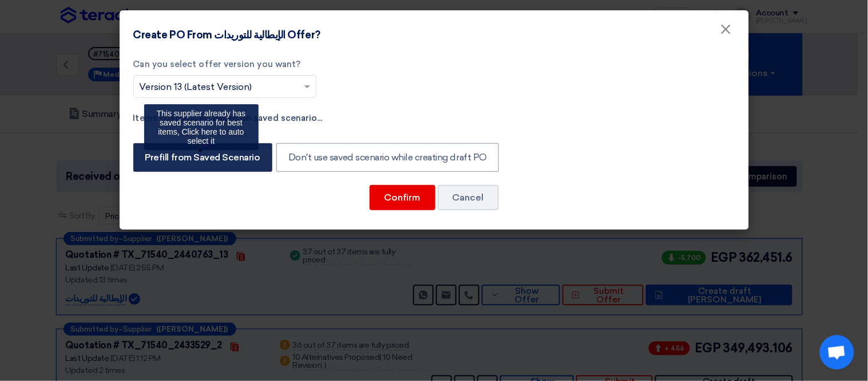 This screenshot has height=381, width=868. What do you see at coordinates (837, 352) in the screenshot?
I see `div: Open chat` at bounding box center [837, 352].